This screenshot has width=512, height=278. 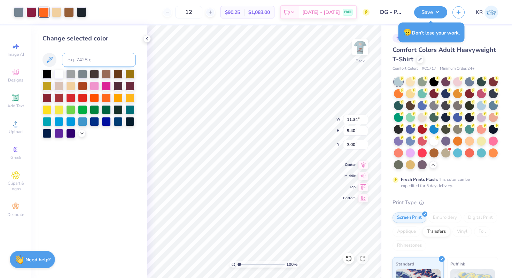 What do you see at coordinates (349, 187) in the screenshot?
I see `span: Top` at bounding box center [349, 187].